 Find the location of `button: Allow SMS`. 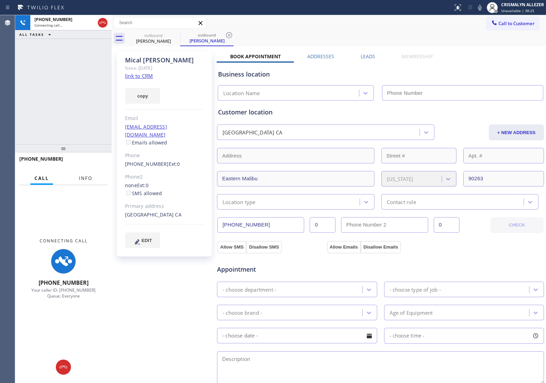

button: Allow SMS is located at coordinates (232, 247).